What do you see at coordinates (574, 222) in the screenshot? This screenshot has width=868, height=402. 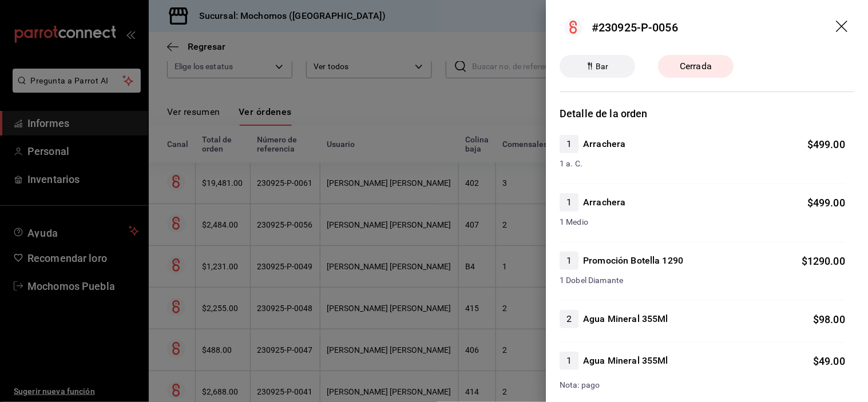 I see `font: 1 Medio` at bounding box center [574, 222].